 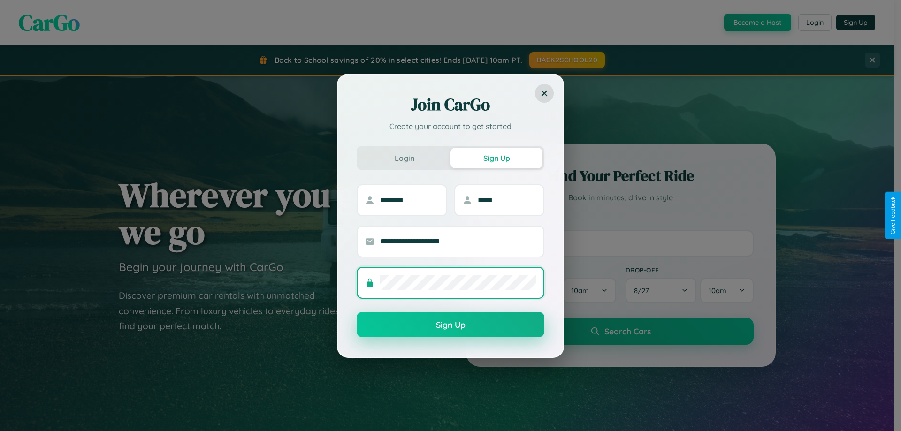 What do you see at coordinates (451, 126) in the screenshot?
I see `p: Create your account to get started` at bounding box center [451, 126].